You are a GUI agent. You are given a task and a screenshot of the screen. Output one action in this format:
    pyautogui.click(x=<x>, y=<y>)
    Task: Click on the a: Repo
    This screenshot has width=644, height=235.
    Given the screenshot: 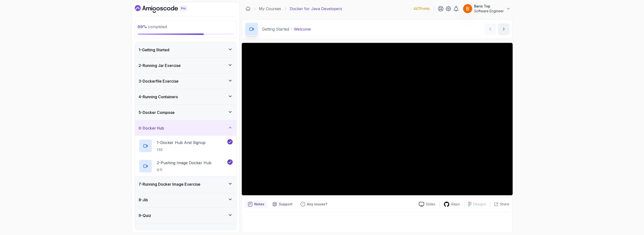 What is the action you would take?
    pyautogui.click(x=452, y=204)
    